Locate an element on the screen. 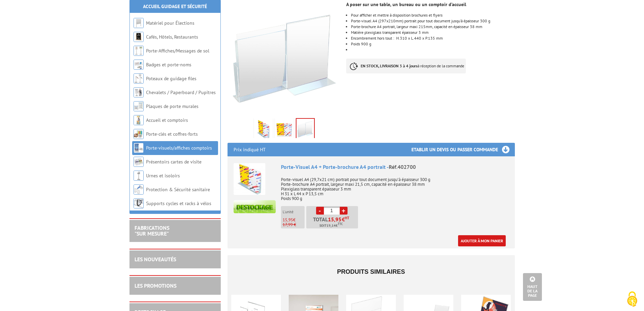 This screenshot has height=311, width=644. img: Porte-Visuel A4 + Porte-brochure A4 portrait is located at coordinates (249, 179).